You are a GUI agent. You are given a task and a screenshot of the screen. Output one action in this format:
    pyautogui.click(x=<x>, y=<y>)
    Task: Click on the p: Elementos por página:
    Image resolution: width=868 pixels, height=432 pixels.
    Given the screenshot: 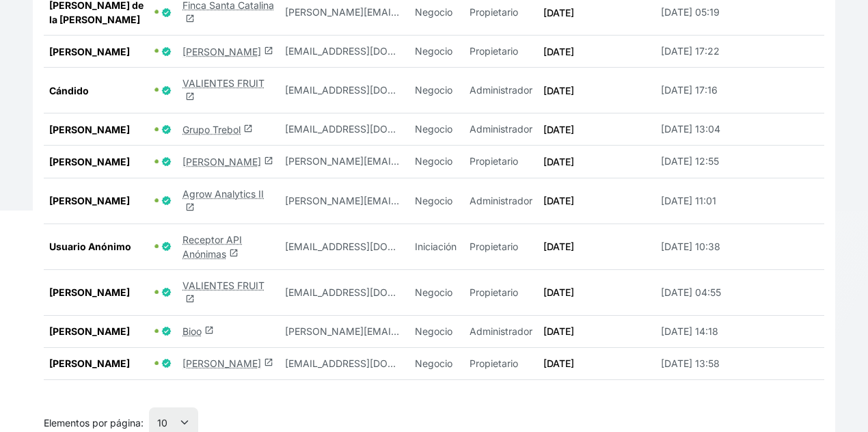 What is the action you would take?
    pyautogui.click(x=94, y=422)
    